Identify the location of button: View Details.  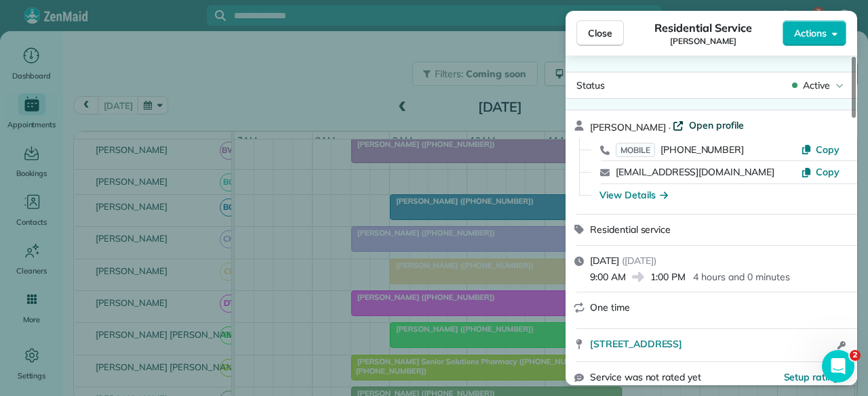
(634, 195).